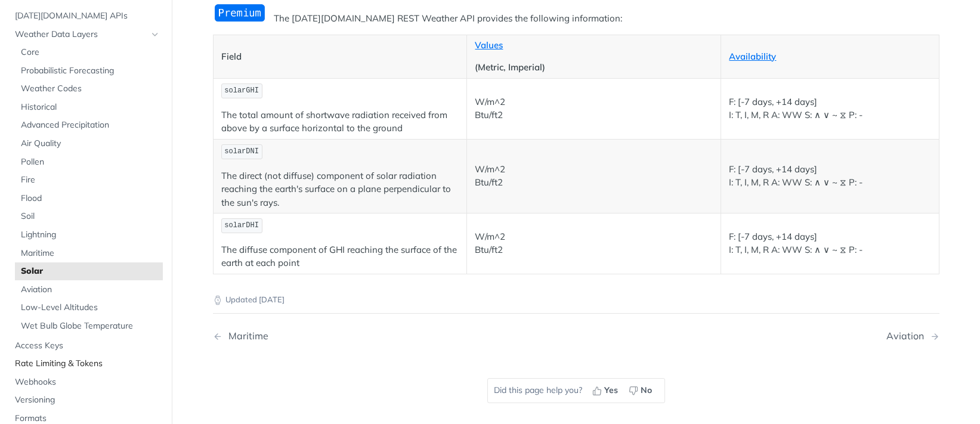 This screenshot has height=424, width=980. What do you see at coordinates (576, 390) in the screenshot?
I see `div: Did this page help you?` at bounding box center [576, 390].